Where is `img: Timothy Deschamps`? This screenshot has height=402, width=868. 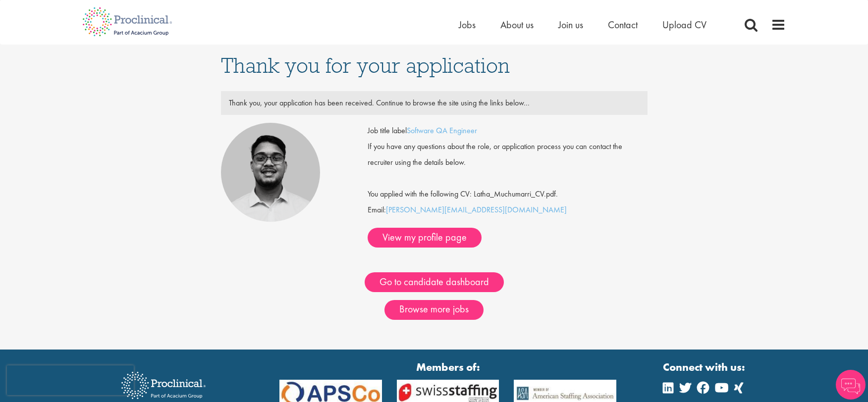 img: Timothy Deschamps is located at coordinates (270, 172).